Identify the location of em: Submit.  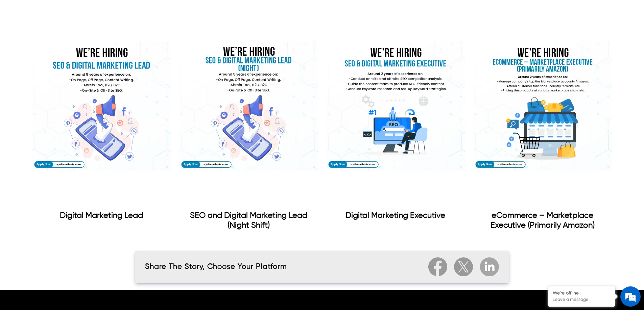
(111, 213).